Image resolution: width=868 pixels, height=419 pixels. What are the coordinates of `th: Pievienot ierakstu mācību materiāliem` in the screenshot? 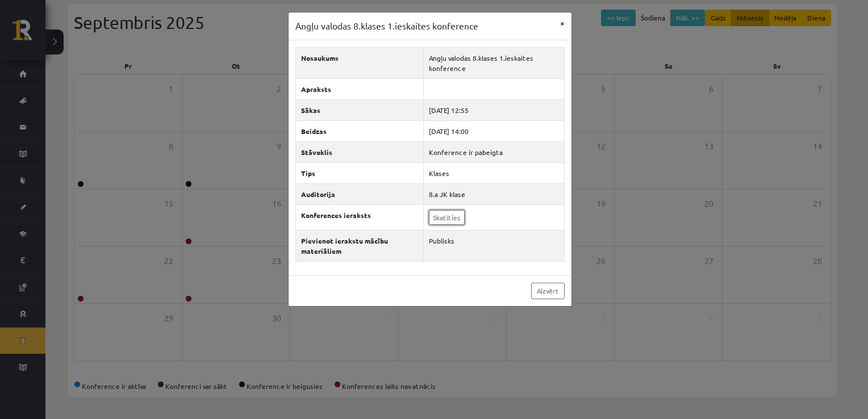 It's located at (360, 245).